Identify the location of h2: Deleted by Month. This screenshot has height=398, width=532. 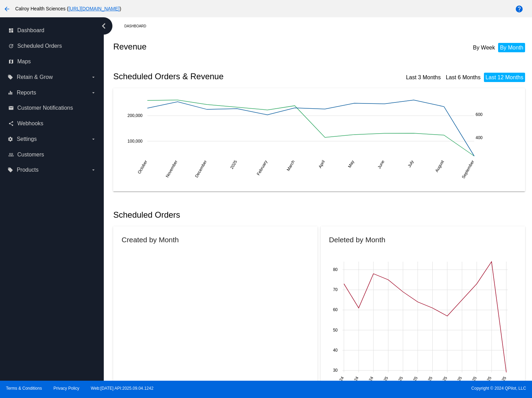
(357, 239).